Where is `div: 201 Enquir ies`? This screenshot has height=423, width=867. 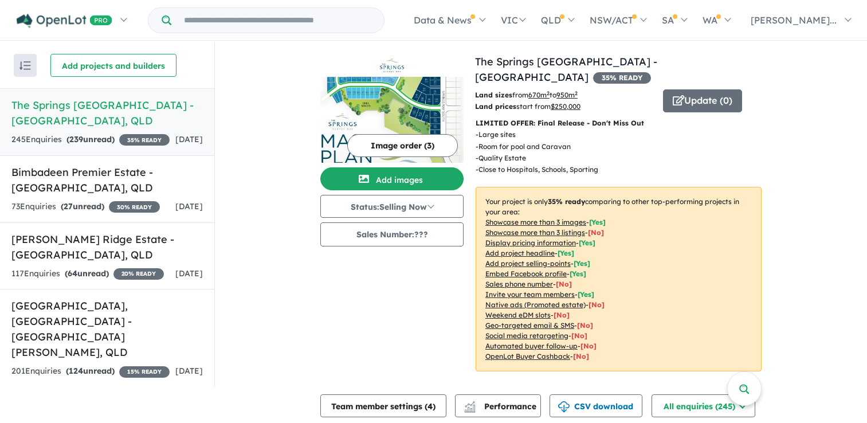 div: 201 Enquir ies is located at coordinates (91, 371).